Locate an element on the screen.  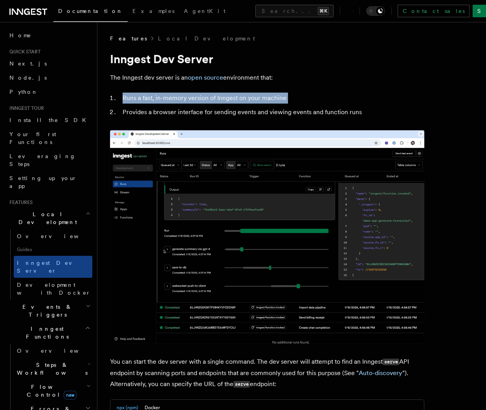
span: Install the SDK is located at coordinates (50, 120).